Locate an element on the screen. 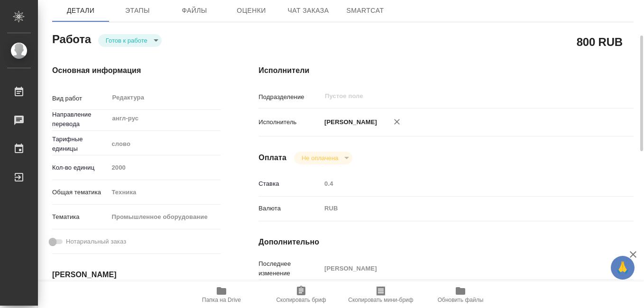 The width and height of the screenshot is (644, 308). p: Ставка is located at coordinates (290, 184).